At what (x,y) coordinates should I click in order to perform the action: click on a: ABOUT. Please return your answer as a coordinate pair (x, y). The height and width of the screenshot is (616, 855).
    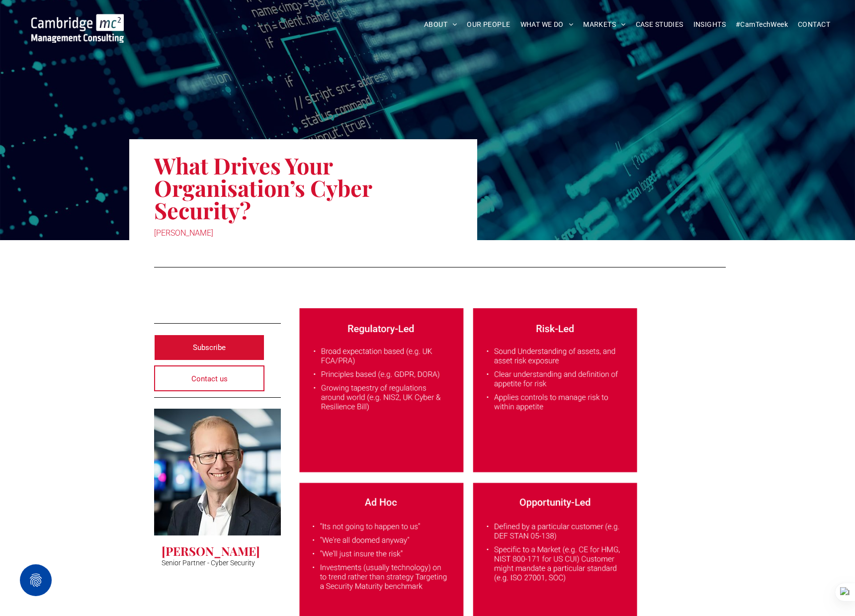
    Looking at the image, I should click on (441, 24).